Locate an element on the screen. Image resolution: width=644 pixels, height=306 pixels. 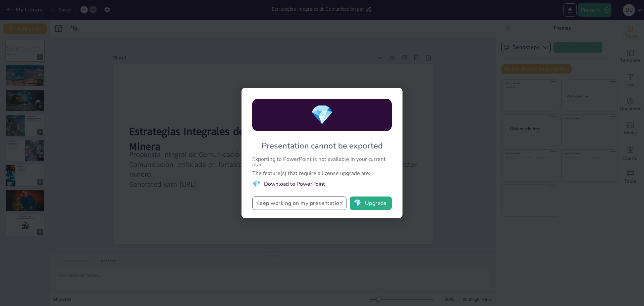
button: diamondUpgrade is located at coordinates (370, 203).